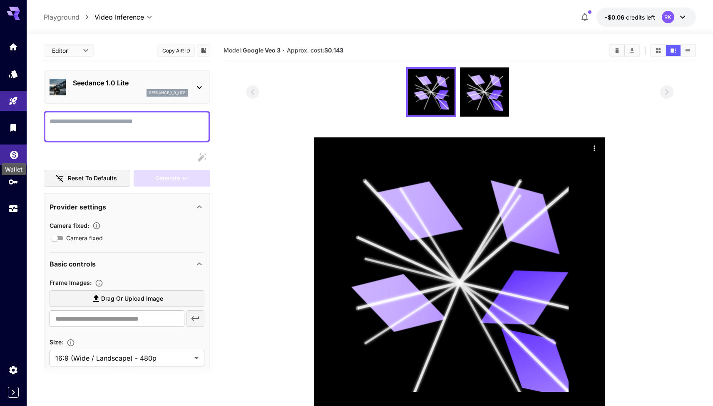  I want to click on button: Copy AIR ID, so click(176, 50).